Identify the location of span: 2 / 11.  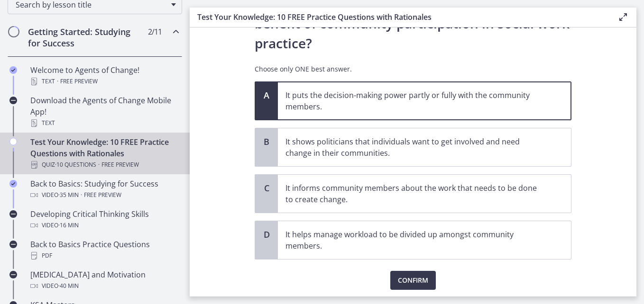
(155, 32).